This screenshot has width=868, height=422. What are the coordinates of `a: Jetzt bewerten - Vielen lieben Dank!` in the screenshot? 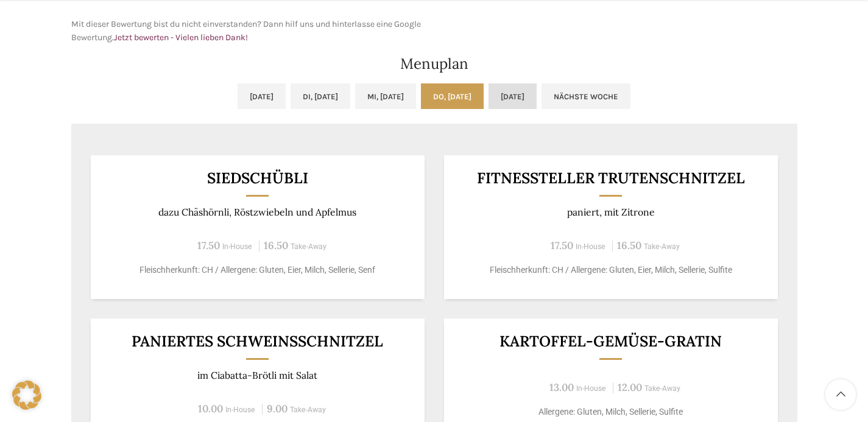 It's located at (181, 37).